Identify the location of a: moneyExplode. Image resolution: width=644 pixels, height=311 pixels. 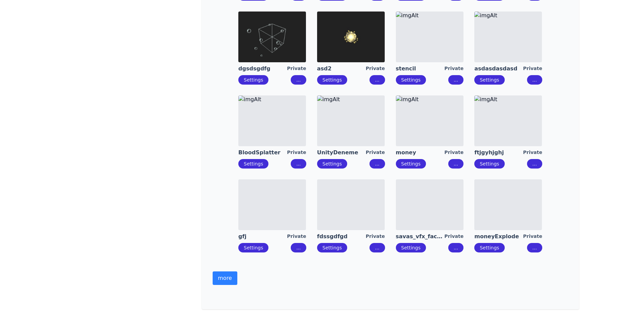
(498, 236).